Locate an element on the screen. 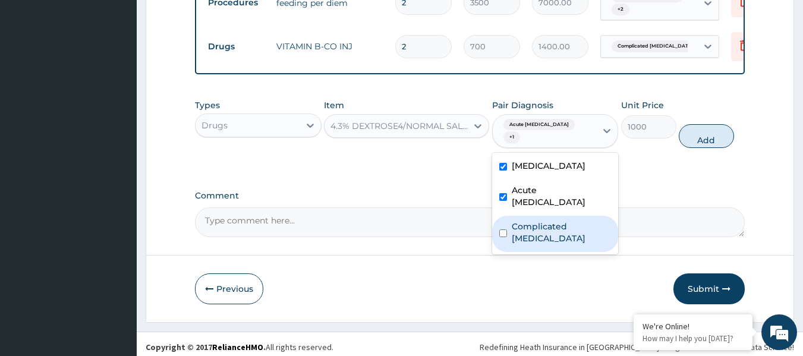 Image resolution: width=803 pixels, height=356 pixels. button: Previous is located at coordinates (229, 289).